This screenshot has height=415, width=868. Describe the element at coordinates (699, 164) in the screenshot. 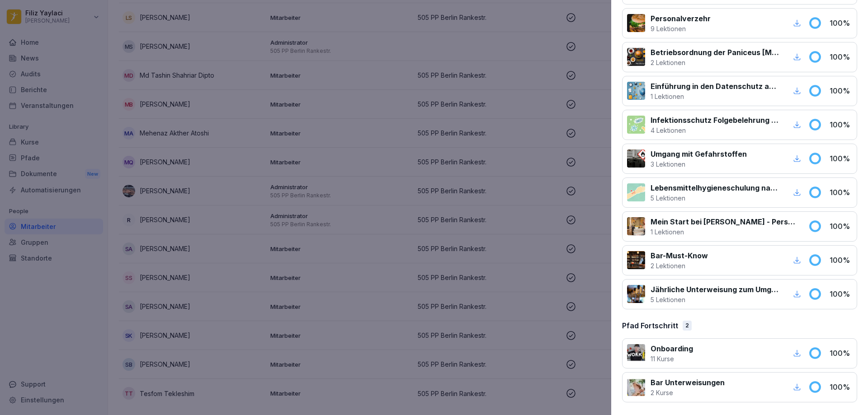

I see `p: 3 Lektionen` at that location.